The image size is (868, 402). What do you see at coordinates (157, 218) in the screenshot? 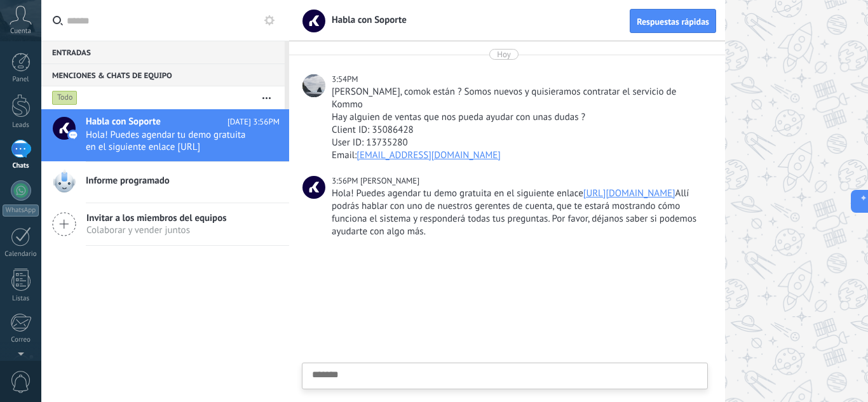
I see `span: Invitar a los miembros del equipos` at bounding box center [157, 218].